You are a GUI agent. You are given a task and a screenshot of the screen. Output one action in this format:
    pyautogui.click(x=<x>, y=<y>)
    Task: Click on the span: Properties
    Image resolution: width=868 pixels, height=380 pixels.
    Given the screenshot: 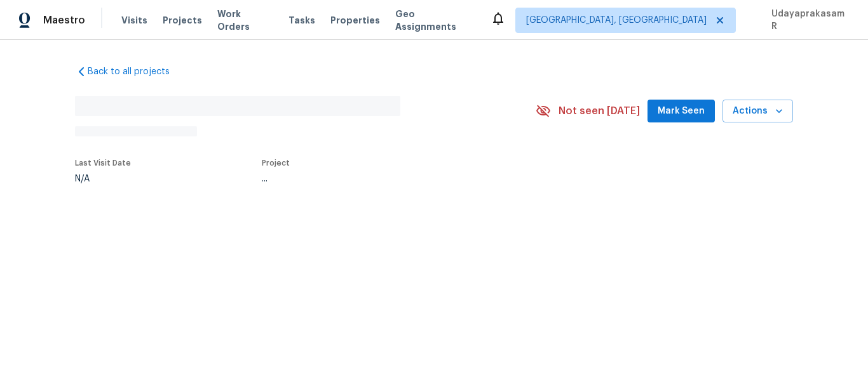 What is the action you would take?
    pyautogui.click(x=355, y=21)
    